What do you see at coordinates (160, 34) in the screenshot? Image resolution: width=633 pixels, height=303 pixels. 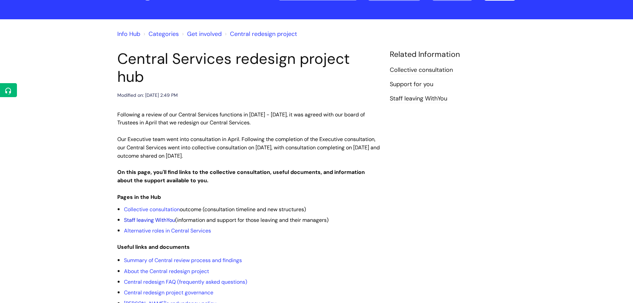 I see `li: Solution home` at bounding box center [160, 34].